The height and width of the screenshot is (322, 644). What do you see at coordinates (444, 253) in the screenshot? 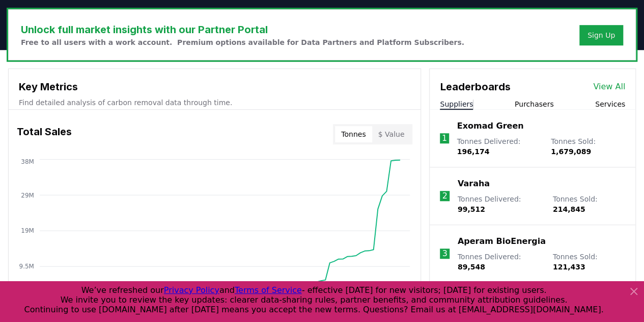
I see `p: 3` at bounding box center [444, 253].